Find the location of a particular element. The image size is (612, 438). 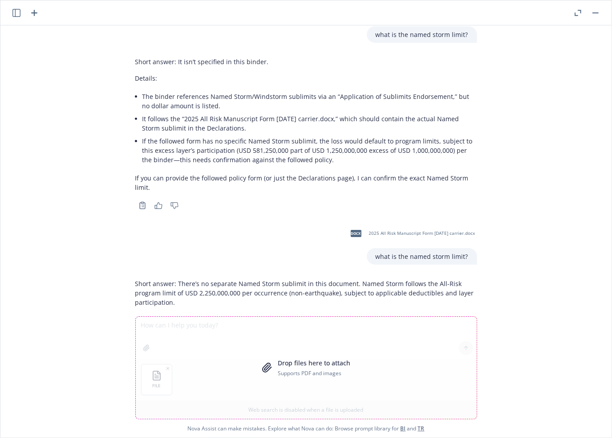

p: Drop files here to attach is located at coordinates (314, 362).